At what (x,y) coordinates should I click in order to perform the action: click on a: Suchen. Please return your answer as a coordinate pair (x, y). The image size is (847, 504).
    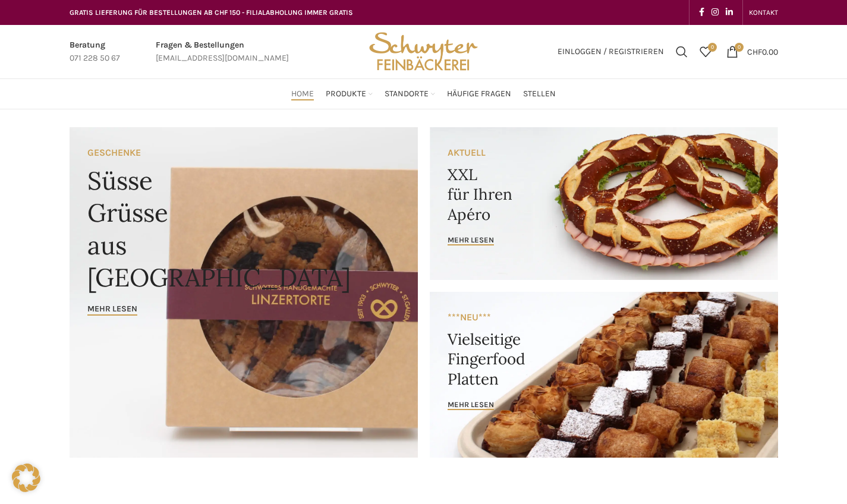
    Looking at the image, I should click on (681, 52).